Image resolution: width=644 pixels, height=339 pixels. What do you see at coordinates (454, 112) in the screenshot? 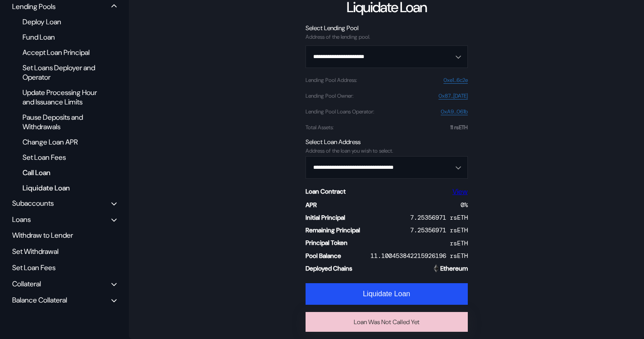
I see `a: 0xA9...061b` at bounding box center [454, 112].